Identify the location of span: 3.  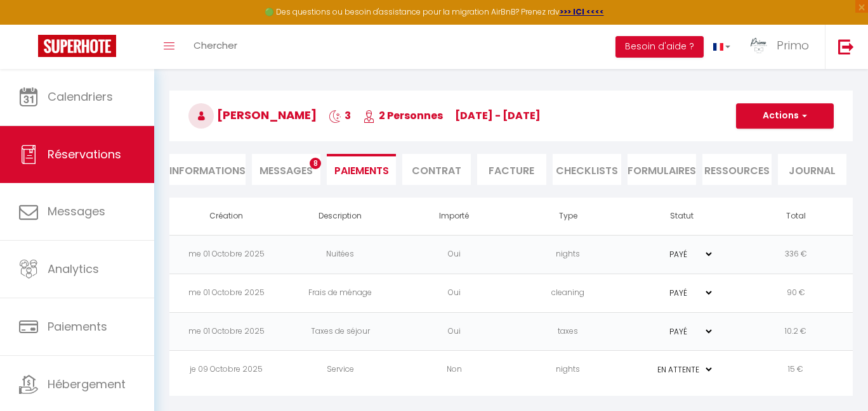
(339, 116).